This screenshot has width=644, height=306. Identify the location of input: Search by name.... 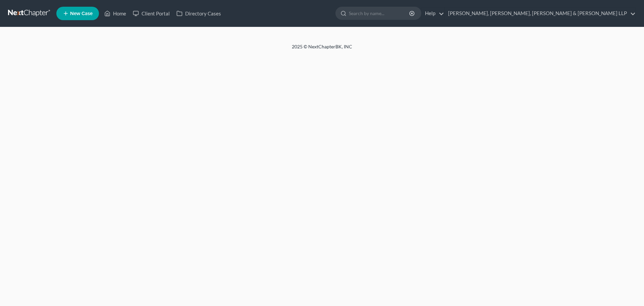
(379, 13).